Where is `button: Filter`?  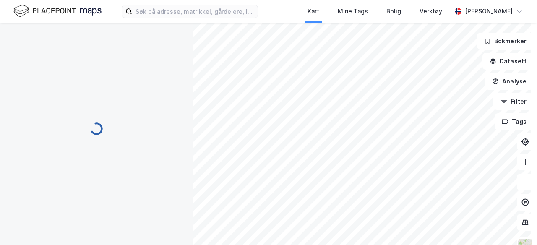
button: Filter is located at coordinates (513, 101).